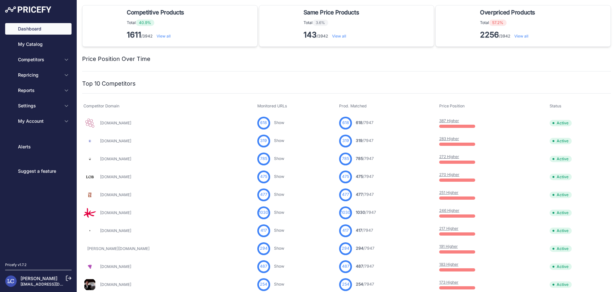 The image size is (616, 292). I want to click on a: 387 Higher, so click(449, 121).